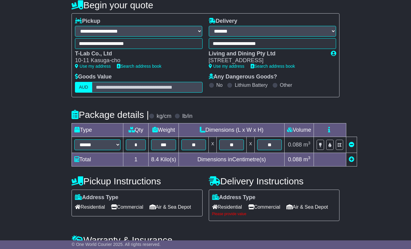  Describe the element at coordinates (274, 214) in the screenshot. I see `div: Please provide value` at that location.